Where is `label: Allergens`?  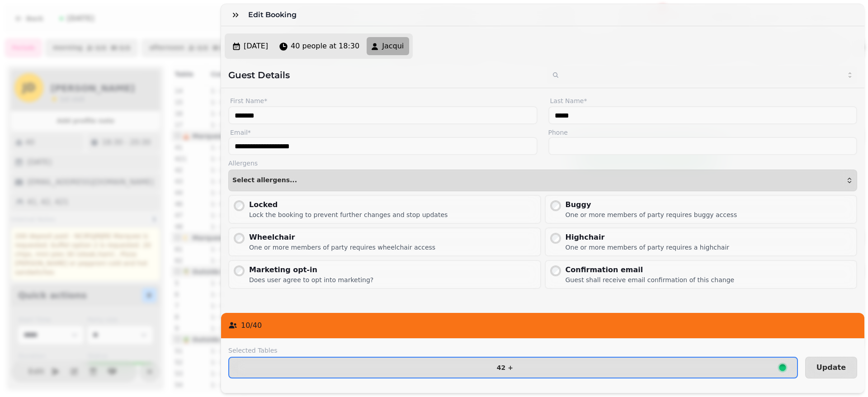 label: Allergens is located at coordinates (542, 163).